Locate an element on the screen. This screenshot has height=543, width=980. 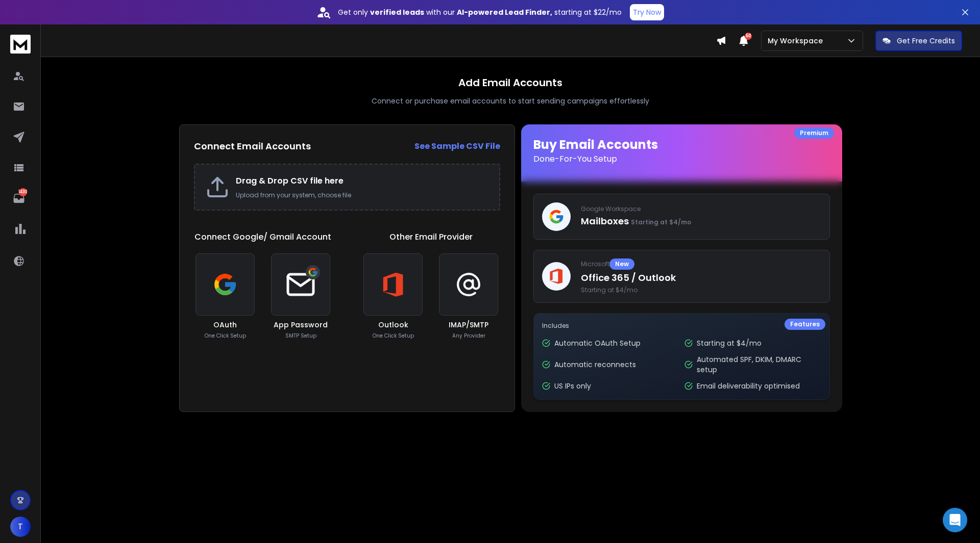
p: Done-For-You Setup is located at coordinates (682, 159).